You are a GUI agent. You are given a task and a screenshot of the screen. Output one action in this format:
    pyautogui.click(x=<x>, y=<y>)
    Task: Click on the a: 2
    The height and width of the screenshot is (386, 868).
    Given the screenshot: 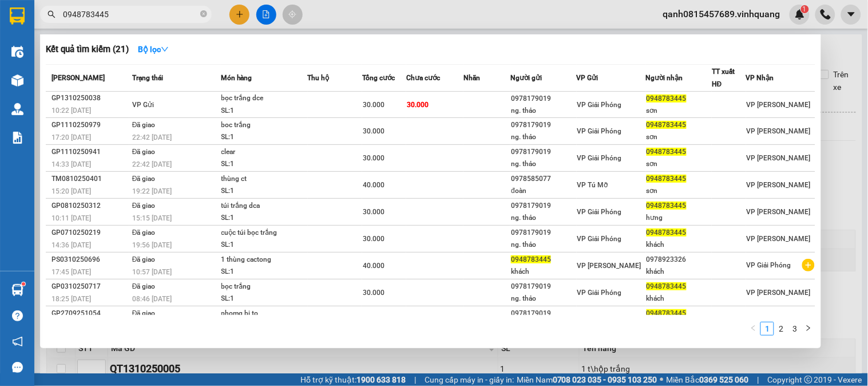 What is the action you would take?
    pyautogui.click(x=781, y=329)
    